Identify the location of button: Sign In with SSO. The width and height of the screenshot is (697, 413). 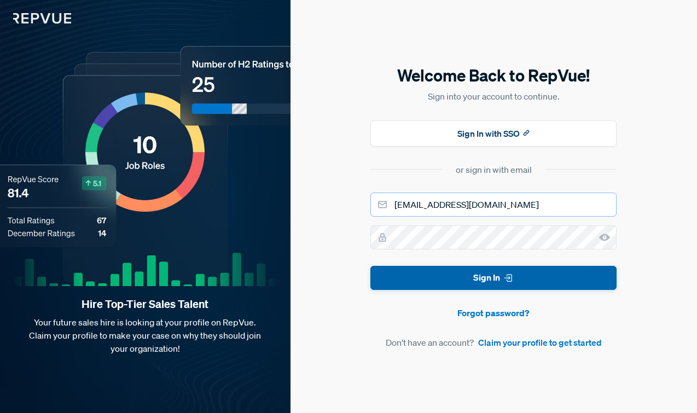
(493, 133).